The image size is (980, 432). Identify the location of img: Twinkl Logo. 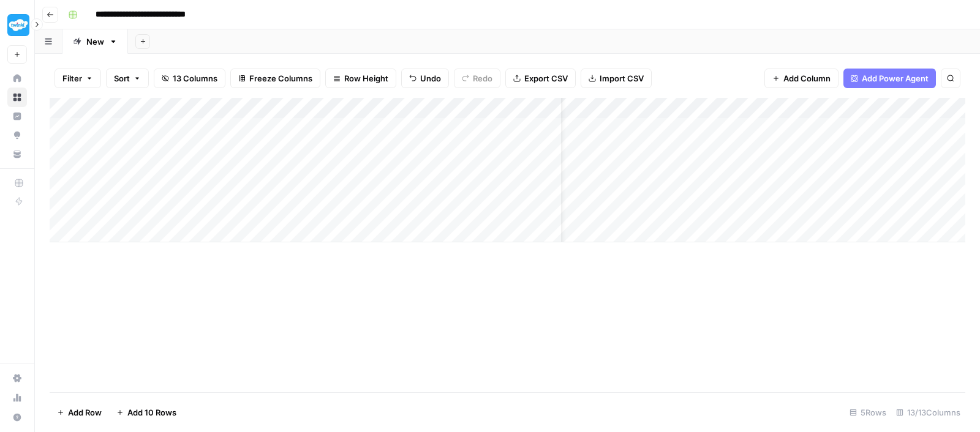
(18, 25).